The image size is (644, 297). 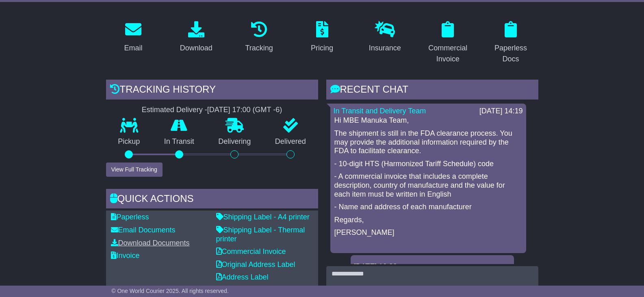 I want to click on div: Estimated Delivery -, so click(x=212, y=110).